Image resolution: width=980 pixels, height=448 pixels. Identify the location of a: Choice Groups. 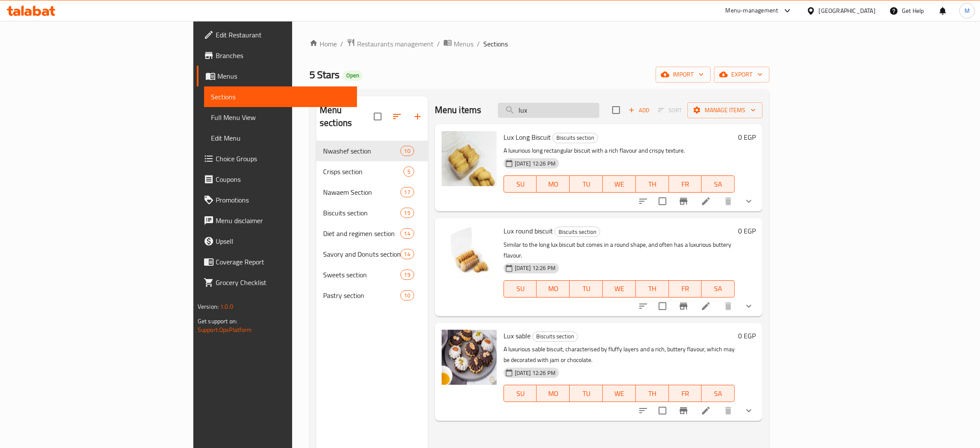
(277, 159).